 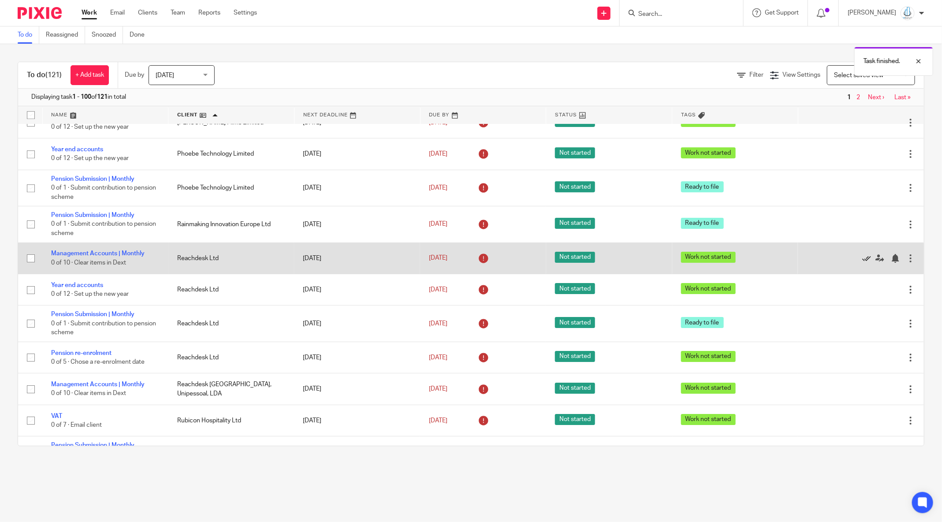 I want to click on a: Reports, so click(x=209, y=13).